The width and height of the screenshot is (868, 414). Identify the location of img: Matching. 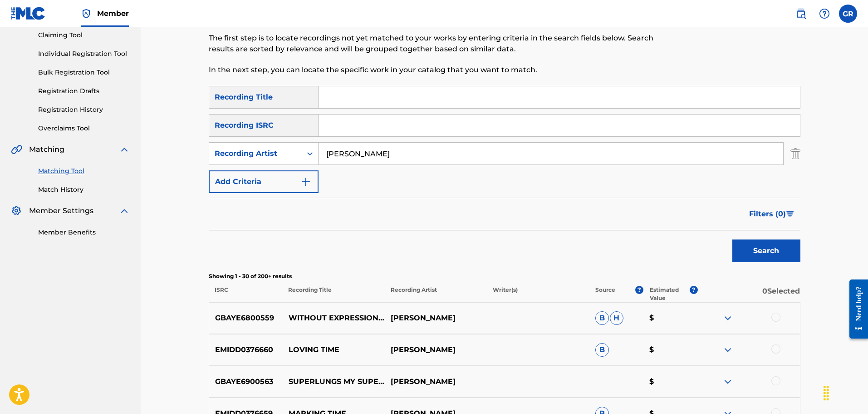
(16, 149).